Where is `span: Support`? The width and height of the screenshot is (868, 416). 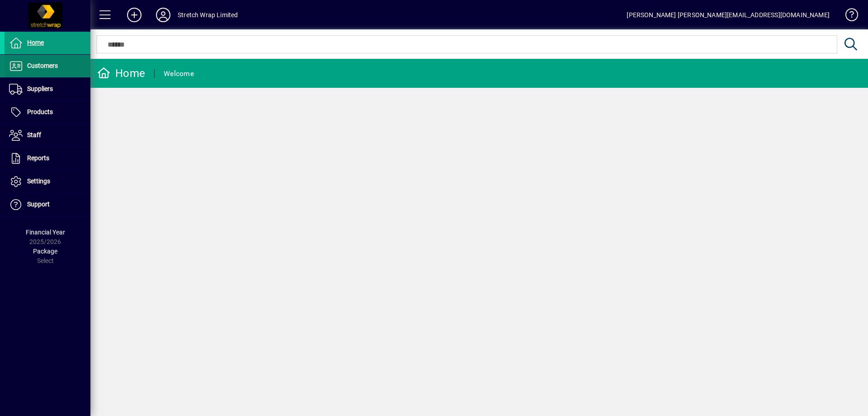
span: Support is located at coordinates (39, 204).